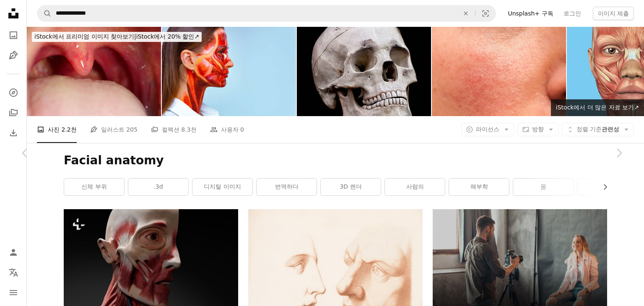  I want to click on form: 사이트 전체에서 이미지 찾기, so click(266, 13).